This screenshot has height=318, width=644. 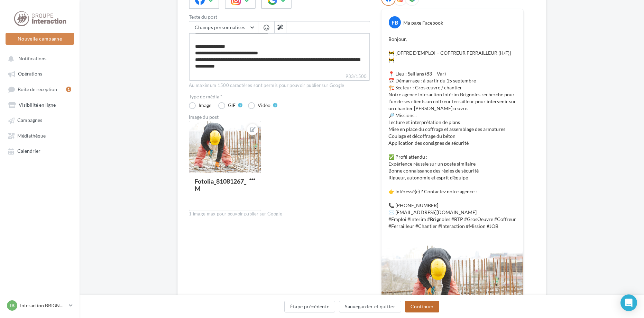 What do you see at coordinates (30, 120) in the screenshot?
I see `span: Campagnes` at bounding box center [30, 120].